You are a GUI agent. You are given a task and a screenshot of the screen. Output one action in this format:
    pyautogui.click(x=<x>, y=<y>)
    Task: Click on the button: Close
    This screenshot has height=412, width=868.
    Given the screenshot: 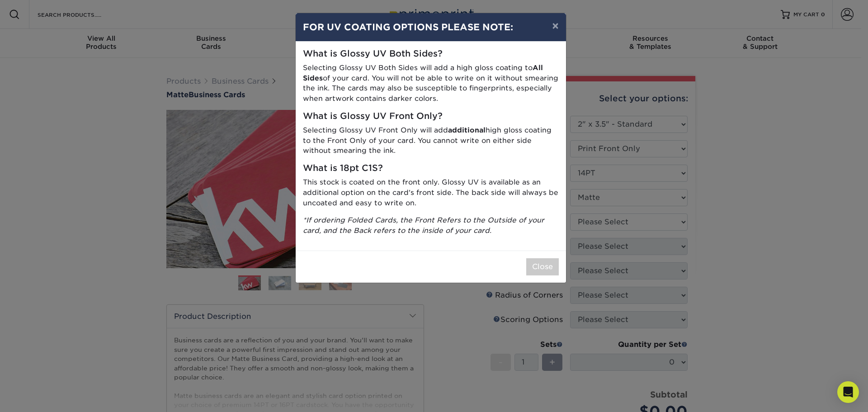 What is the action you would take?
    pyautogui.click(x=543, y=267)
    